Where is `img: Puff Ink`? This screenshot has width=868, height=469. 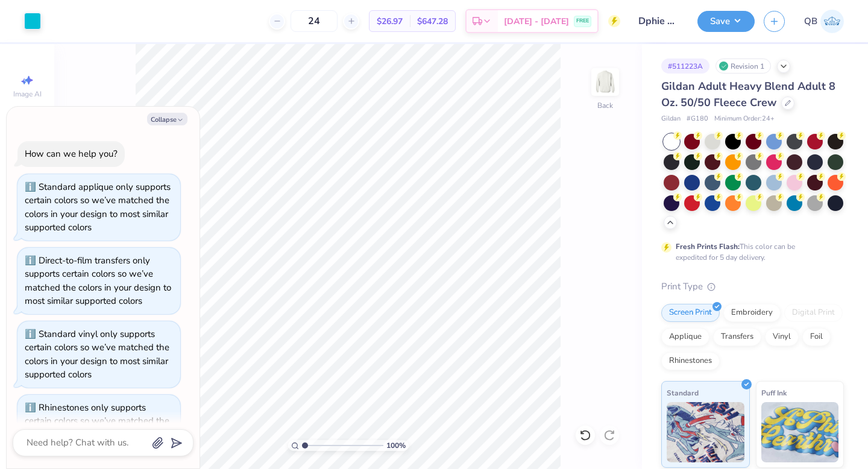
img: Puff Ink is located at coordinates (800, 432).